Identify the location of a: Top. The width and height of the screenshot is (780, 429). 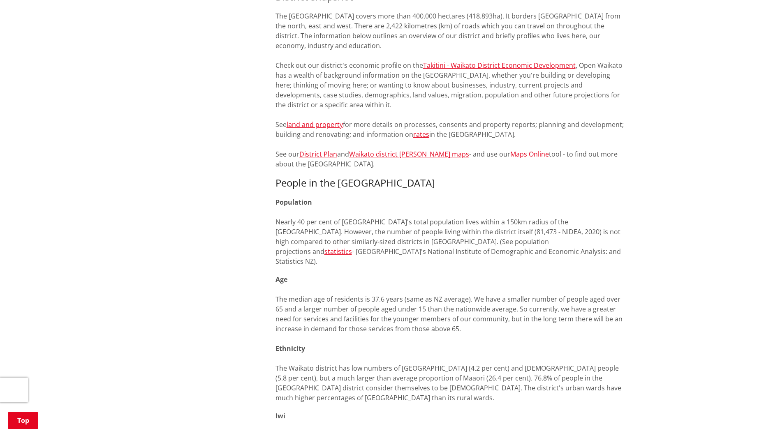
(23, 421).